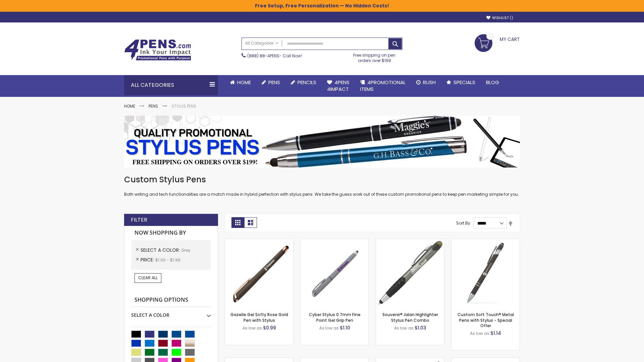 This screenshot has height=362, width=644. What do you see at coordinates (171, 300) in the screenshot?
I see `strong: Shopping Options` at bounding box center [171, 300].